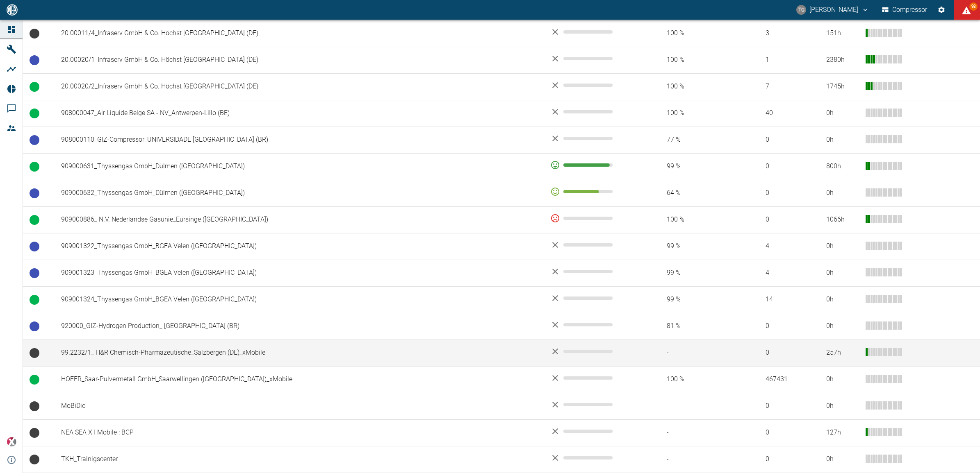 The height and width of the screenshot is (473, 980). Describe the element at coordinates (783, 87) in the screenshot. I see `span: 7` at that location.